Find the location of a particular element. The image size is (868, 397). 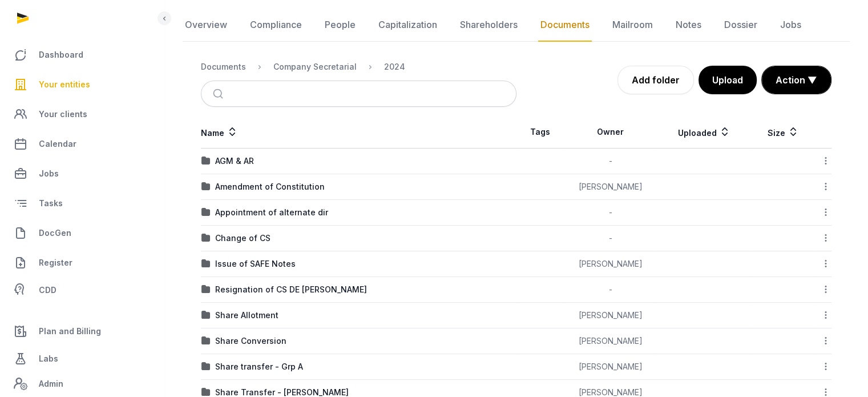

div: Appointment of alternate dir is located at coordinates (272, 212).